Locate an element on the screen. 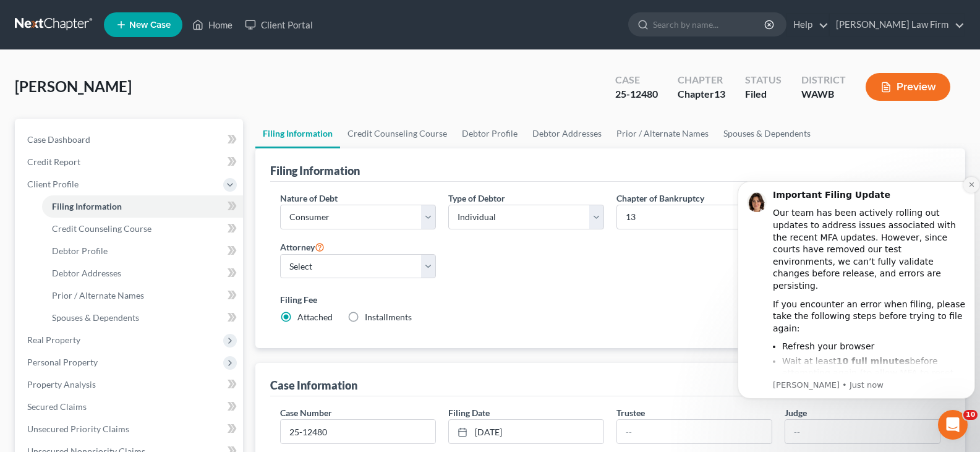 Image resolution: width=980 pixels, height=452 pixels. div: Filed is located at coordinates (763, 94).